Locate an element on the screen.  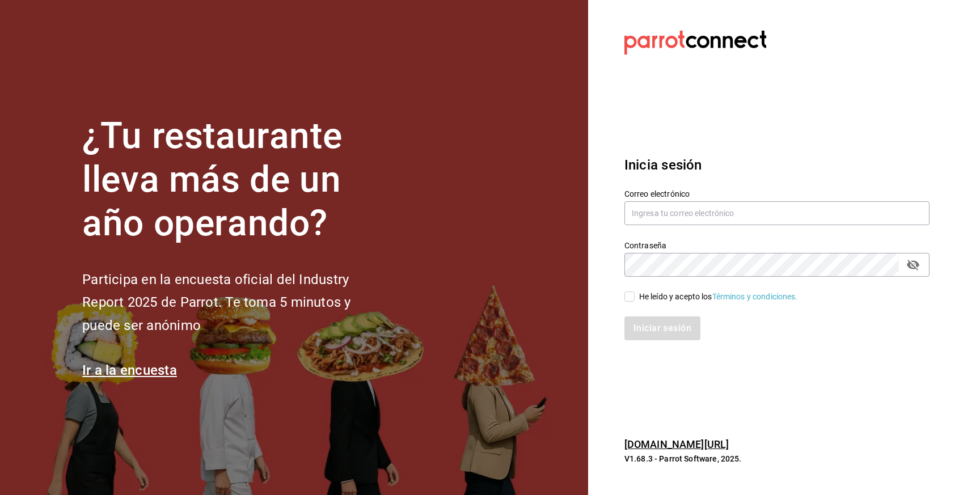
h3: Inicia sesión is located at coordinates (776, 165).